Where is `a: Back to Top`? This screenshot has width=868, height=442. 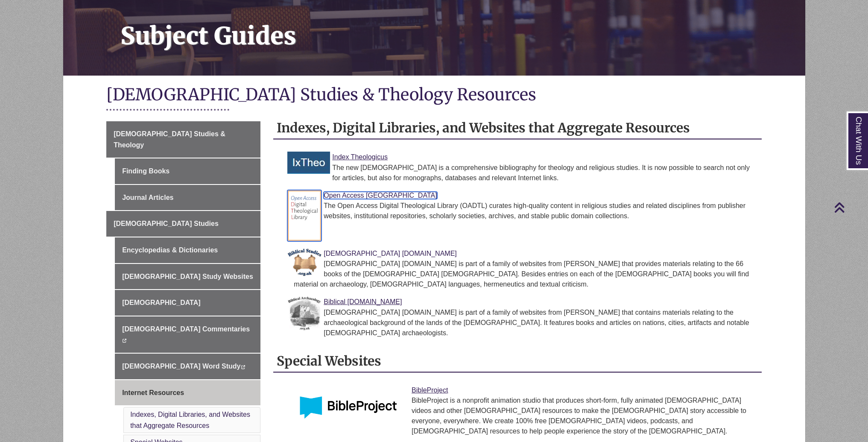
a: Back to Top is located at coordinates (849, 207).